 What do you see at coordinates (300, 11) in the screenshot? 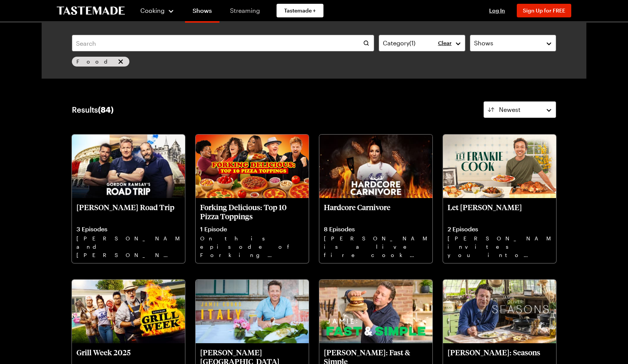
I see `a: Tastemade +` at bounding box center [300, 11].